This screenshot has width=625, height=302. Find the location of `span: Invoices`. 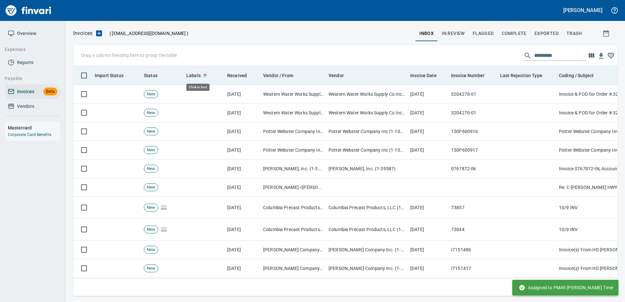

span: Invoices is located at coordinates (25, 91).